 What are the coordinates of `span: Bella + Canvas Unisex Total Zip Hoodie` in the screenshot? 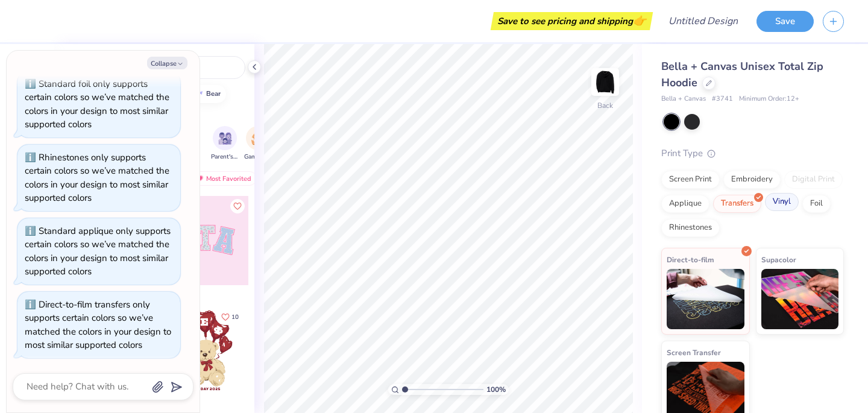 It's located at (742, 74).